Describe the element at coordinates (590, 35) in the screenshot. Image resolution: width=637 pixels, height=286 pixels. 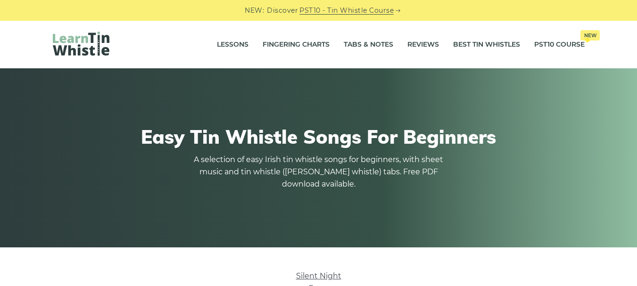
I see `span: New` at that location.